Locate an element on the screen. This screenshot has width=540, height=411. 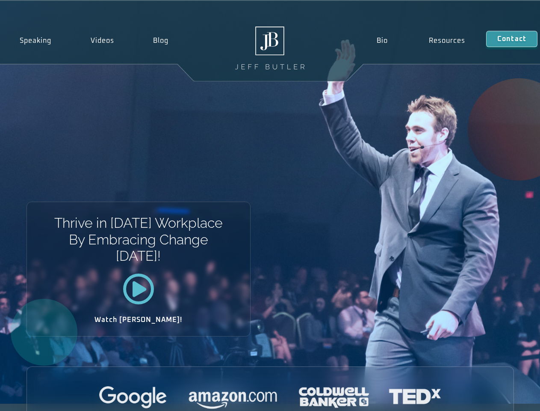
span: Contact is located at coordinates (512, 39).